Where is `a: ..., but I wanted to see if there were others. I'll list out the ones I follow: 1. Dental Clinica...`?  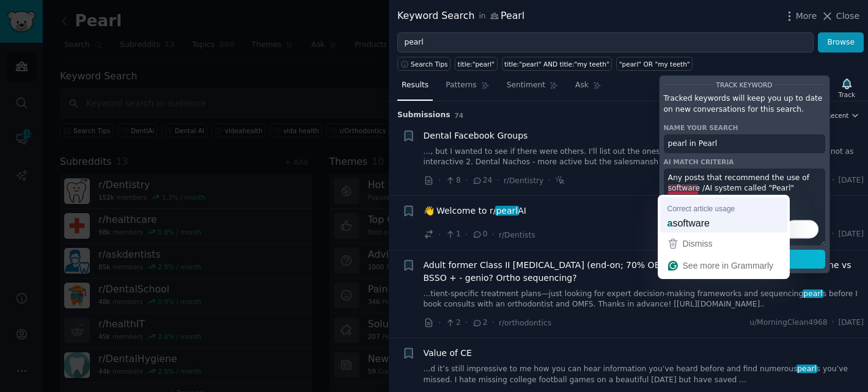
a: ..., but I wanted to see if there were others. I'll list out the ones I follow: 1. Dental Clinica... is located at coordinates (643, 157).